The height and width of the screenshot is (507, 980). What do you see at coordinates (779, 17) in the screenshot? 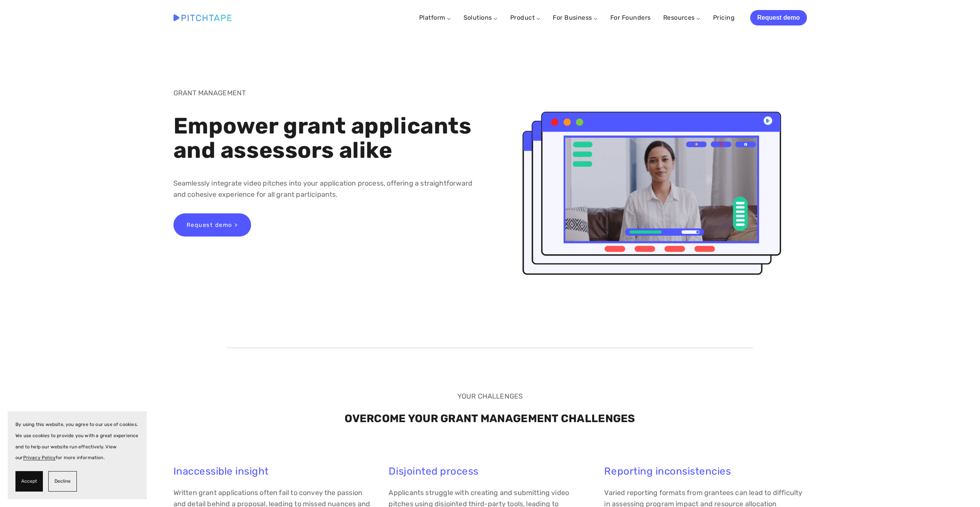
I see `a: Request demo` at bounding box center [779, 17].